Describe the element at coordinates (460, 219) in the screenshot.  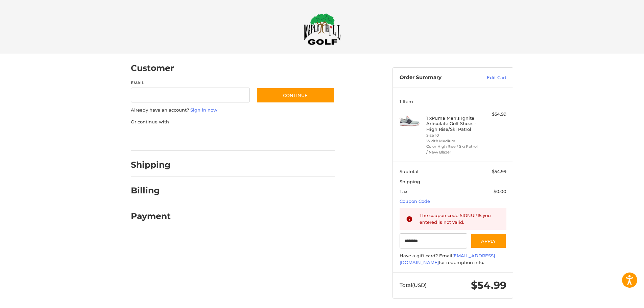
I see `div: The coupon code SIGNUP15 you entered is not valid.` at that location.